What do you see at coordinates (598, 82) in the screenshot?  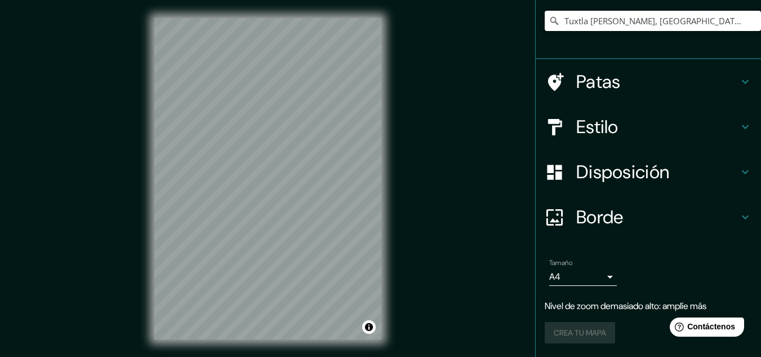 I see `font: Patas` at bounding box center [598, 82].